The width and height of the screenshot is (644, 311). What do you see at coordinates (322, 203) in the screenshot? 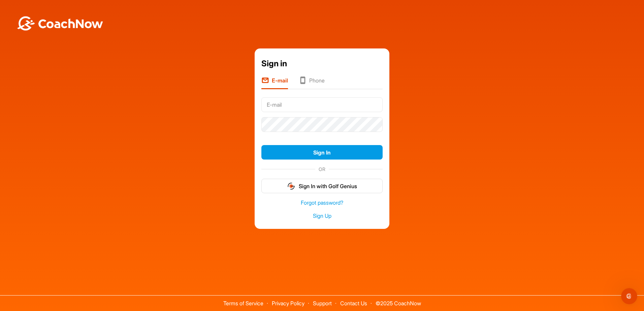
I see `a: Forgot password?` at bounding box center [322, 203].